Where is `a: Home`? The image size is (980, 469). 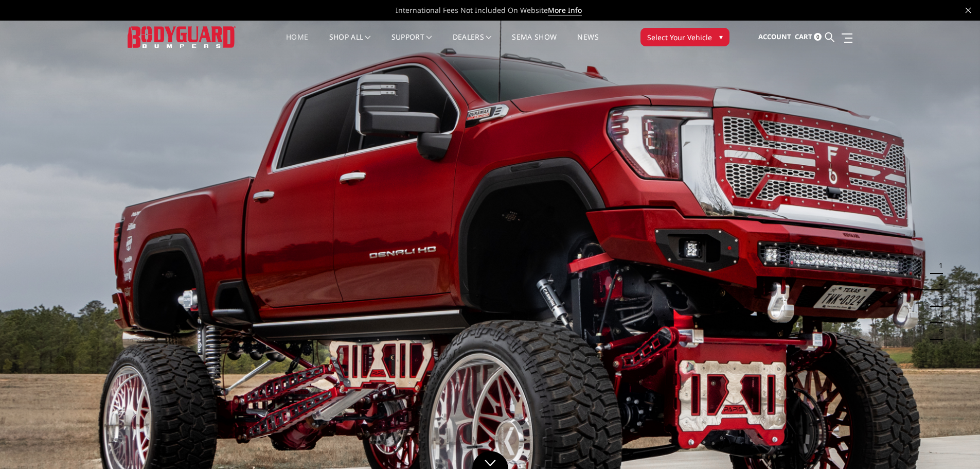
a: Home is located at coordinates (297, 43).